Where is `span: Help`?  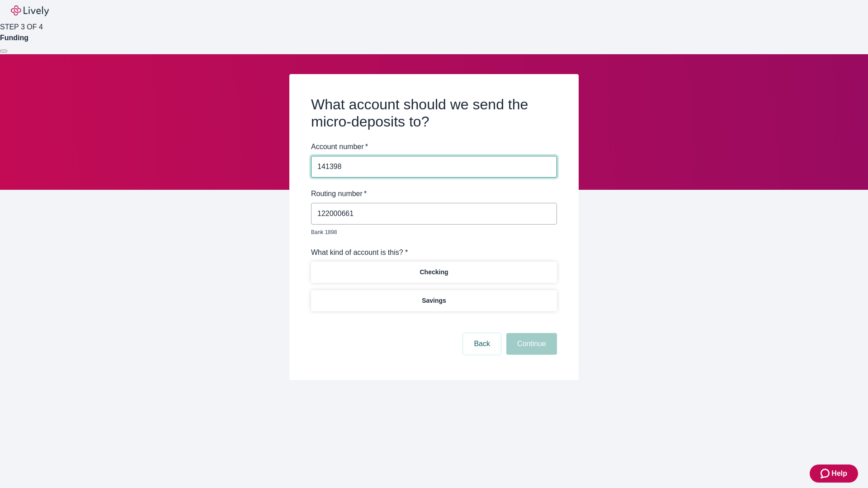
span: Help is located at coordinates (839, 473).